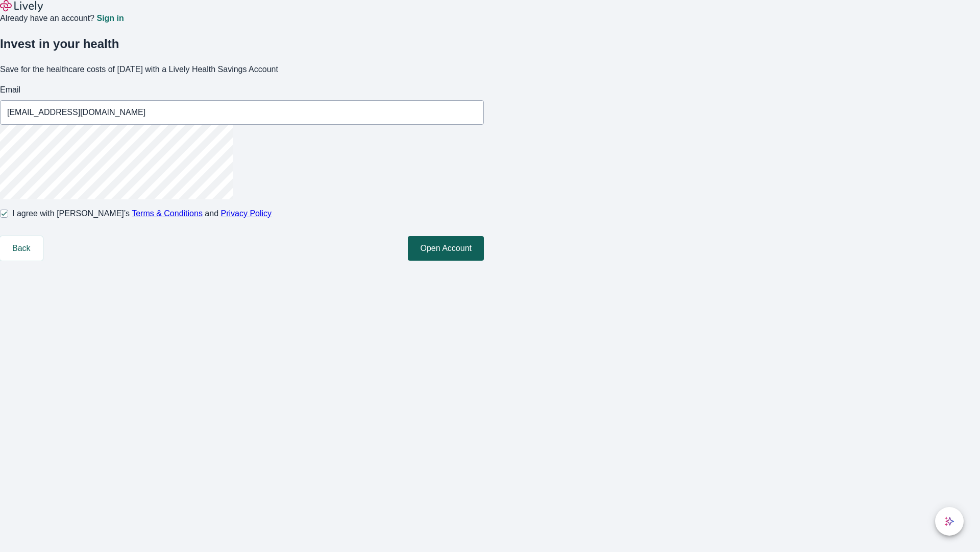  What do you see at coordinates (110, 18) in the screenshot?
I see `div: Sign in` at bounding box center [110, 18].